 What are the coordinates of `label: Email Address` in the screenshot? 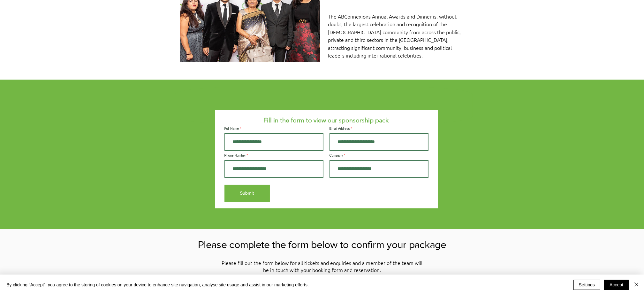 It's located at (379, 129).